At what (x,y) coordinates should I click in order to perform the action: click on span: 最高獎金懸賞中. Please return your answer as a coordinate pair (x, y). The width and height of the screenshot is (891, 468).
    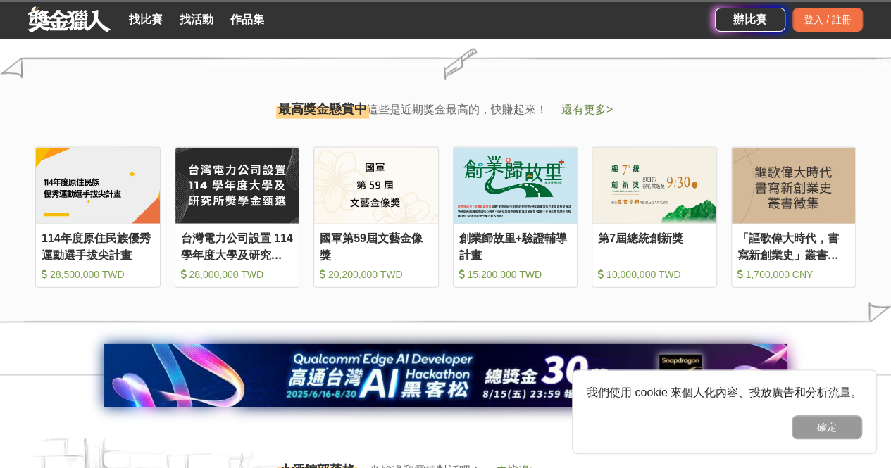
    Looking at the image, I should click on (323, 109).